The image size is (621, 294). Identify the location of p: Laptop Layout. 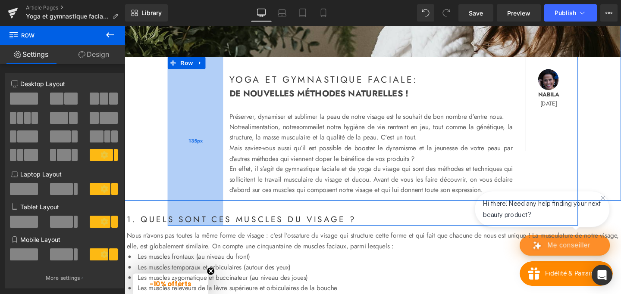
(64, 174).